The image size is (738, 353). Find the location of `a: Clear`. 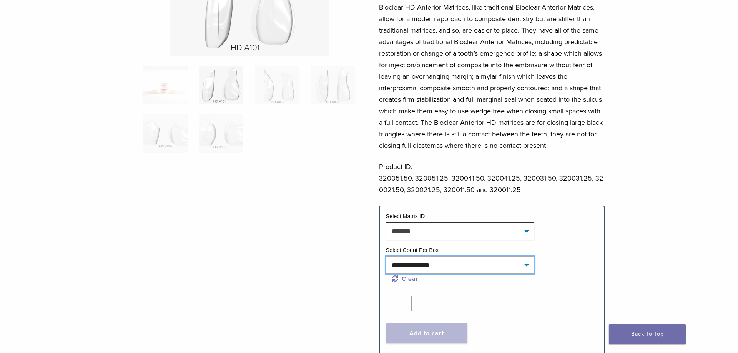

a: Clear is located at coordinates (406, 279).